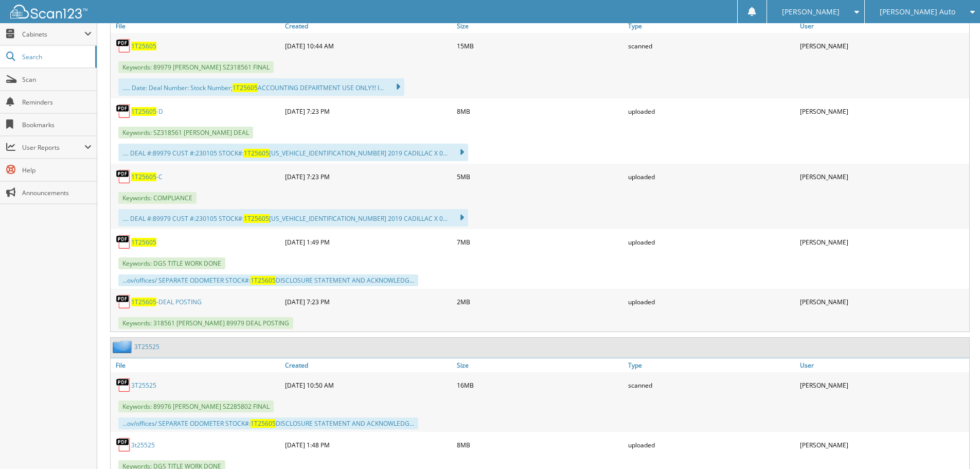 Image resolution: width=980 pixels, height=469 pixels. I want to click on div: 5MB, so click(540, 177).